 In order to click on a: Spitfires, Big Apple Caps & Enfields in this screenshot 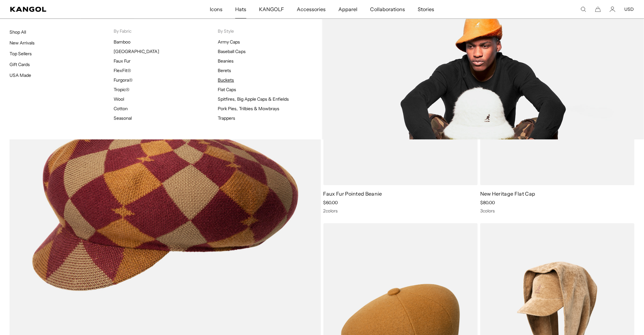, I will do `click(253, 99)`.